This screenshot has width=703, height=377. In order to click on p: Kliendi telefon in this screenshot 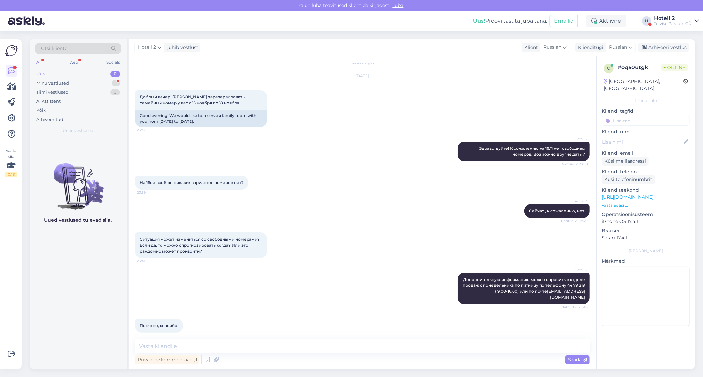, I will do `click(645, 172)`.